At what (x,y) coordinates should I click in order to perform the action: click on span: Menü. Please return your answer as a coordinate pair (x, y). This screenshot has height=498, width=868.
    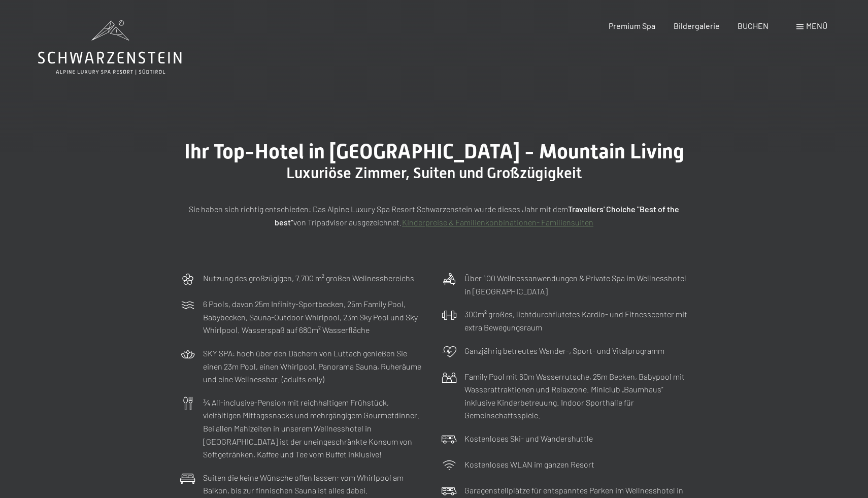
    Looking at the image, I should click on (817, 26).